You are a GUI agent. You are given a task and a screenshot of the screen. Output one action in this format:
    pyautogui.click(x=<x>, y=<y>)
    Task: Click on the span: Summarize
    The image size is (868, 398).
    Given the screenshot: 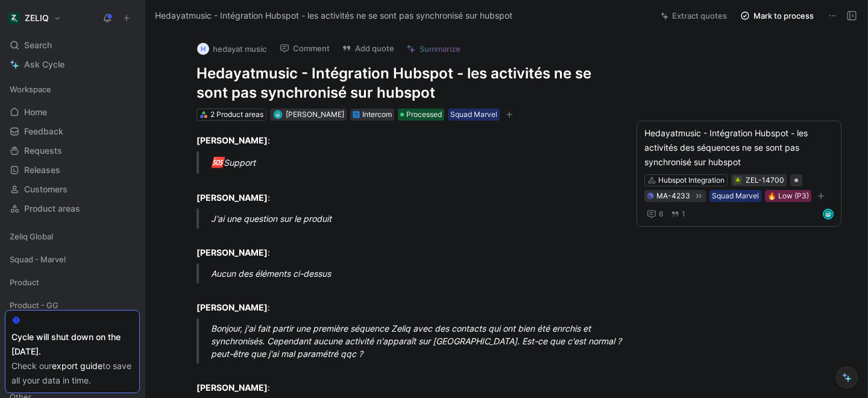 What is the action you would take?
    pyautogui.click(x=440, y=49)
    